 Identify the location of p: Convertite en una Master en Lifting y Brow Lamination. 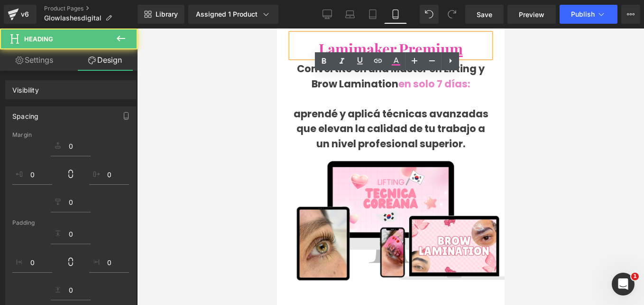
(114, 48).